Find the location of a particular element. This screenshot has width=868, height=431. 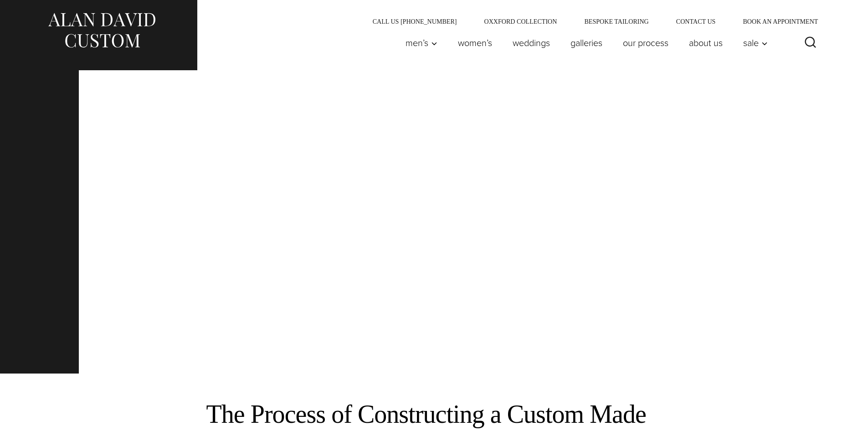

a: Oxxford Collection is located at coordinates (520, 22).